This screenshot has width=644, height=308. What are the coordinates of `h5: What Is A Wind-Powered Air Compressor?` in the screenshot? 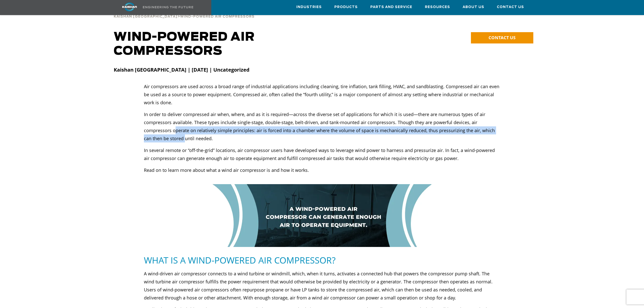 It's located at (322, 260).